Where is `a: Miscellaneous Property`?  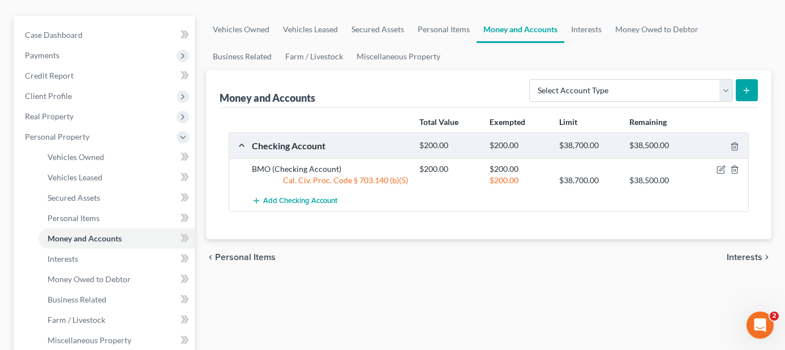 a: Miscellaneous Property is located at coordinates (399, 57).